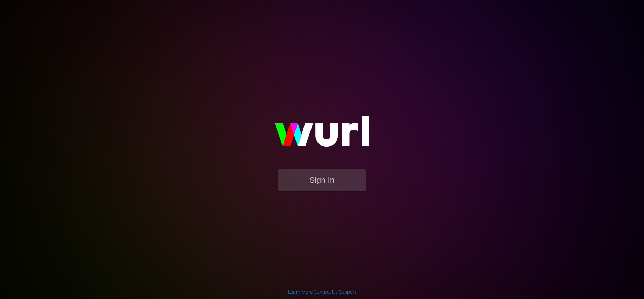 Image resolution: width=644 pixels, height=299 pixels. What do you see at coordinates (322, 134) in the screenshot?
I see `img: wurl-logo-on-black-223613ac3d8ba8fe6dc639794a292ebdb59501304c7dfd60c99c58986ef67473.svg` at bounding box center [322, 134].